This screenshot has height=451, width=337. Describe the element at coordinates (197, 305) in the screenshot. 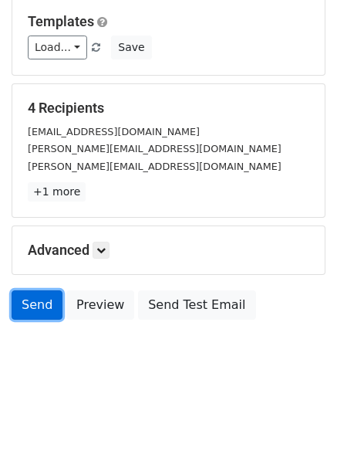

I see `a: Send Test Email` at that location.